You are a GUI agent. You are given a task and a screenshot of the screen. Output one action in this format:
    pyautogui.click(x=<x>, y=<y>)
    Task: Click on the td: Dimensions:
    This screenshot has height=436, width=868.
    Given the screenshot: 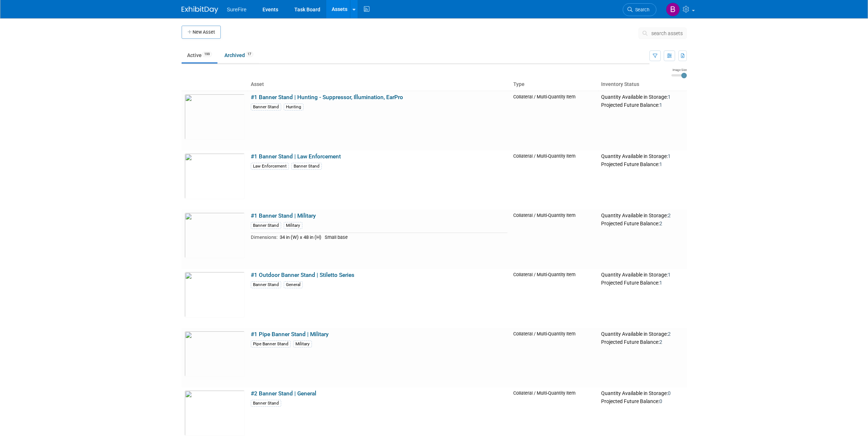 What is the action you would take?
    pyautogui.click(x=264, y=237)
    